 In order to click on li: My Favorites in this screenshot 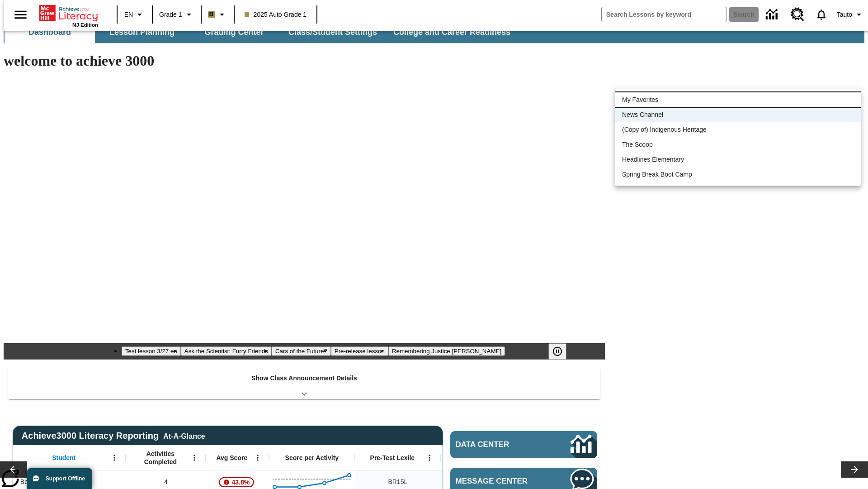, I will do `click(738, 100)`.